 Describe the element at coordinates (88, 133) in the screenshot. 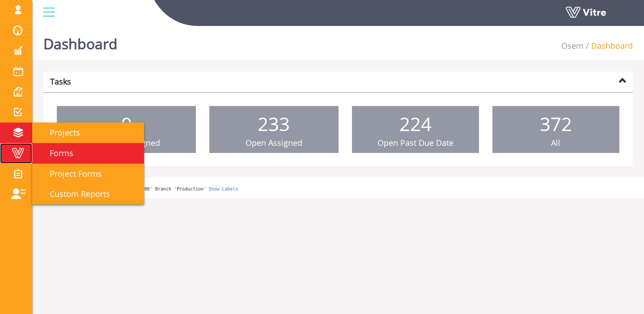

I see `a: Projects` at that location.